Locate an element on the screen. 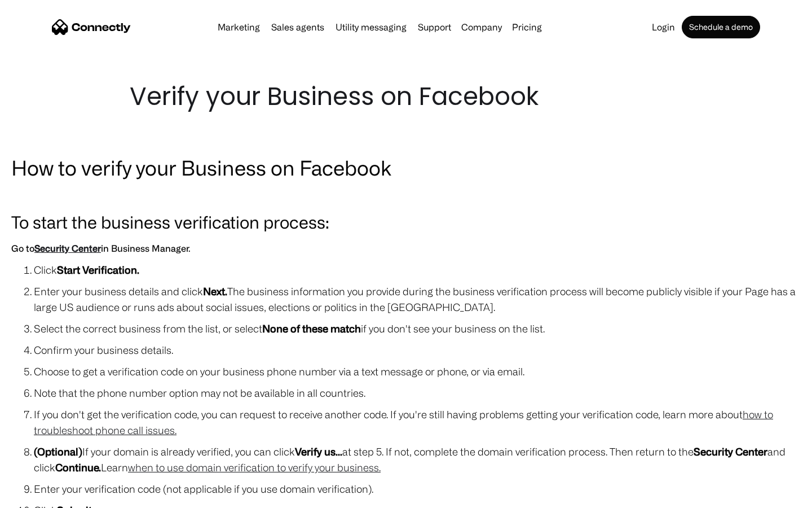 The height and width of the screenshot is (508, 812). ul: Language list is located at coordinates (45, 496).